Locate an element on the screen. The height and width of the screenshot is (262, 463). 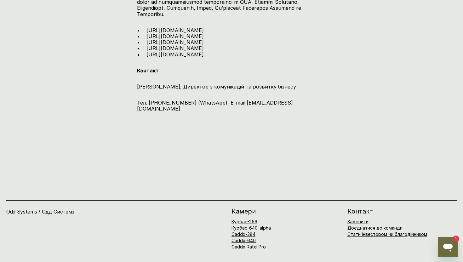
strong: Контакт is located at coordinates (148, 71).